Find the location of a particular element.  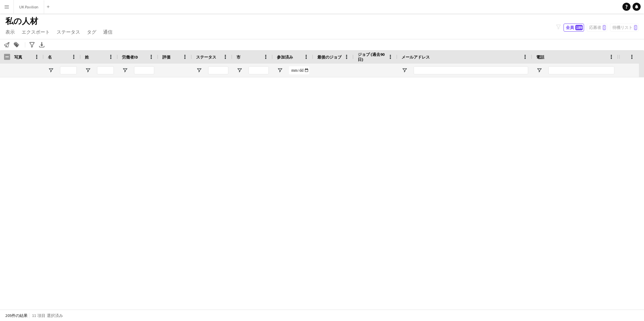

input: メールアドレス フィルター入力 is located at coordinates (471, 70).